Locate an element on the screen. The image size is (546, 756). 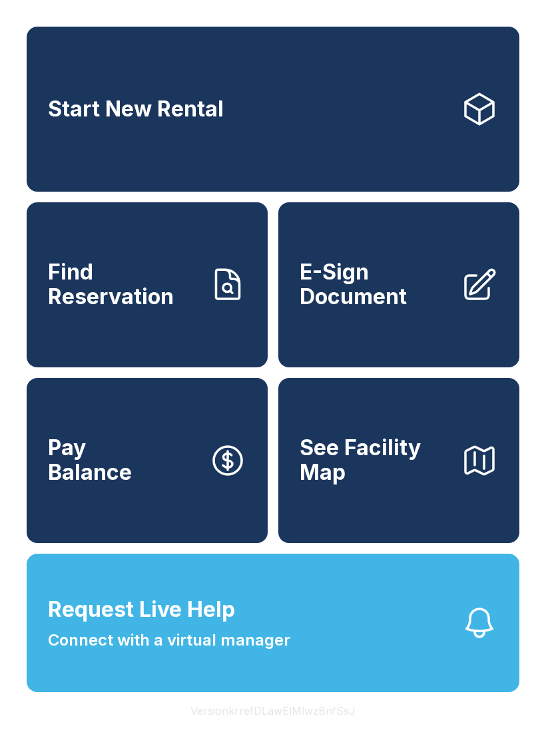
a: E-Sign Document is located at coordinates (399, 285).